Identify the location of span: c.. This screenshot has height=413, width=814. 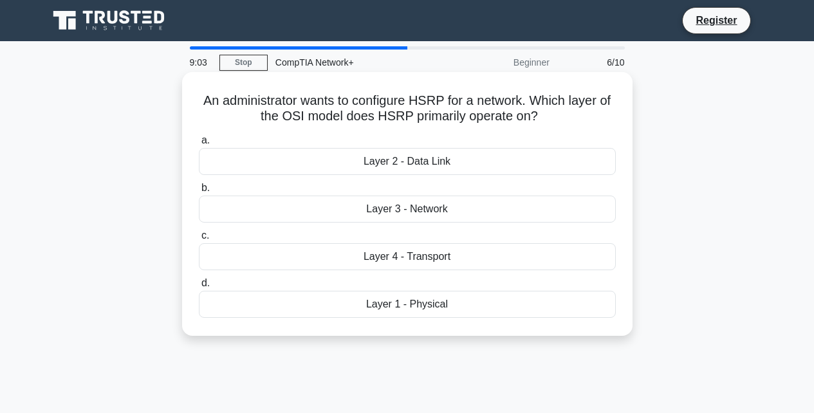
(205, 235).